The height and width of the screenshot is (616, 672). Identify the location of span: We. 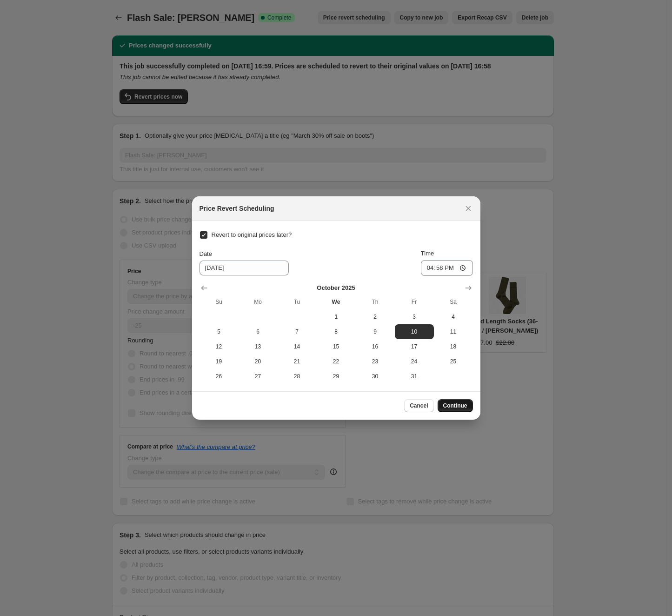
(336, 302).